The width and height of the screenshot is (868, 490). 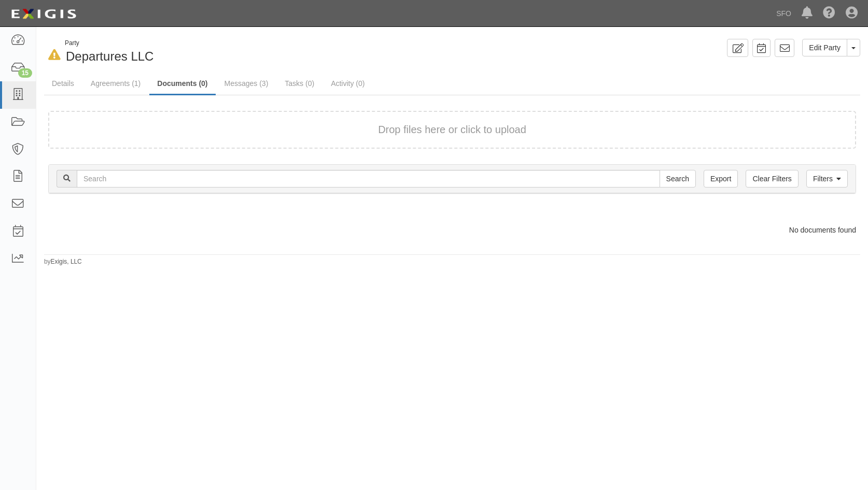 What do you see at coordinates (182, 84) in the screenshot?
I see `a: Documents (0)` at bounding box center [182, 84].